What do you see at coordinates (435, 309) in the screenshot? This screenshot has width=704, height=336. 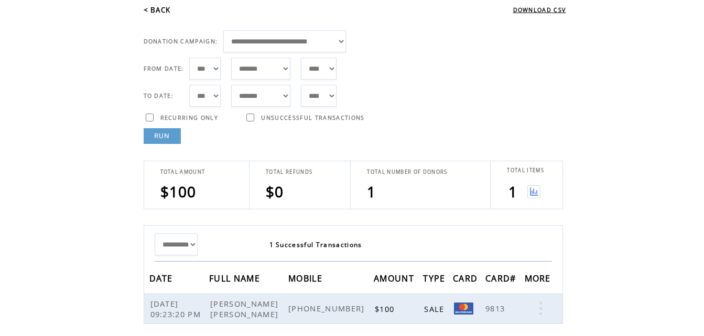 I see `span: SALE` at bounding box center [435, 309].